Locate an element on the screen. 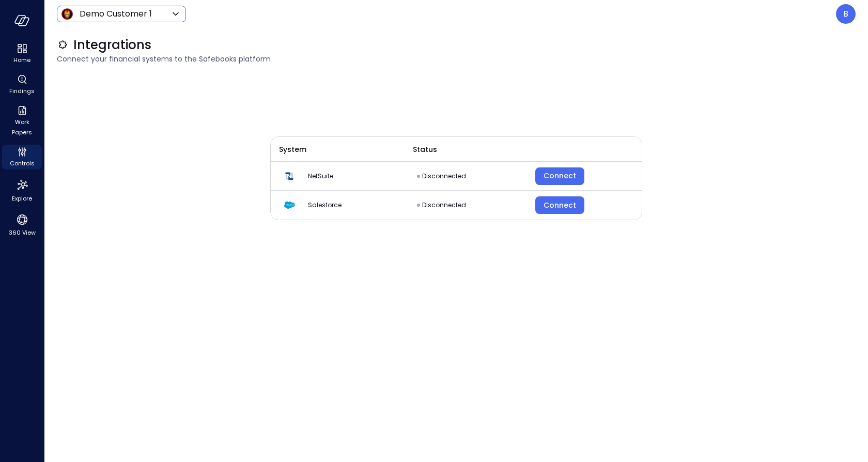 Image resolution: width=868 pixels, height=462 pixels. span: Findings is located at coordinates (22, 91).